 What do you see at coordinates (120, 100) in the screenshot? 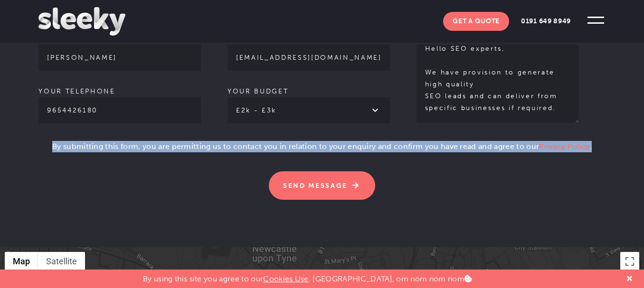
I see `label: Your telephone` at bounding box center [120, 100].